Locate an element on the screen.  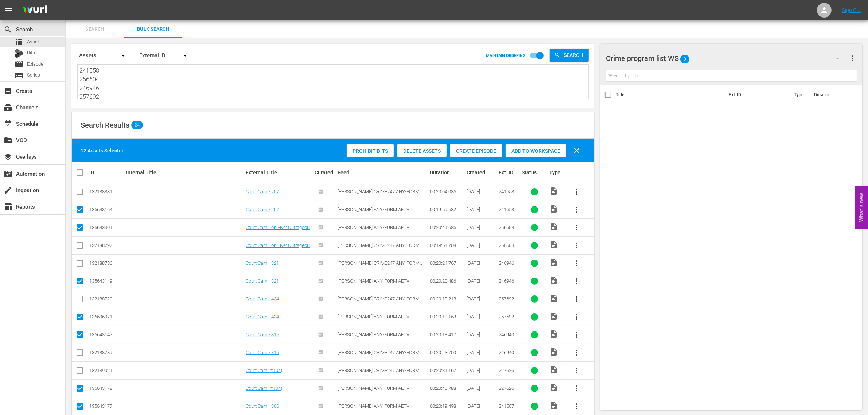
span: Series is located at coordinates (34, 75).